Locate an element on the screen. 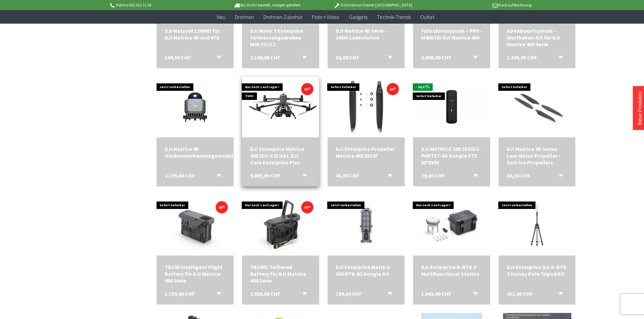 The height and width of the screenshot is (319, 644). a: TB100C Tethered Battery für DJI Matrice 400 Serie 1.929,00 CHF In den Warenkorb is located at coordinates (281, 274).